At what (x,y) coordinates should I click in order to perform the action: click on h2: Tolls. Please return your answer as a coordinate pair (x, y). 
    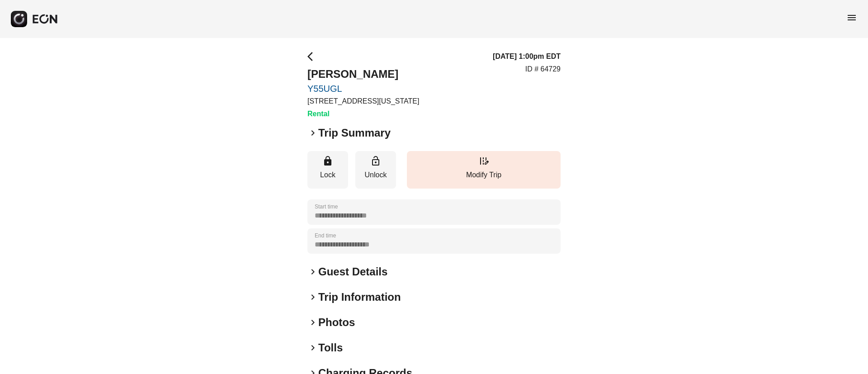
    Looking at the image, I should click on (331, 348).